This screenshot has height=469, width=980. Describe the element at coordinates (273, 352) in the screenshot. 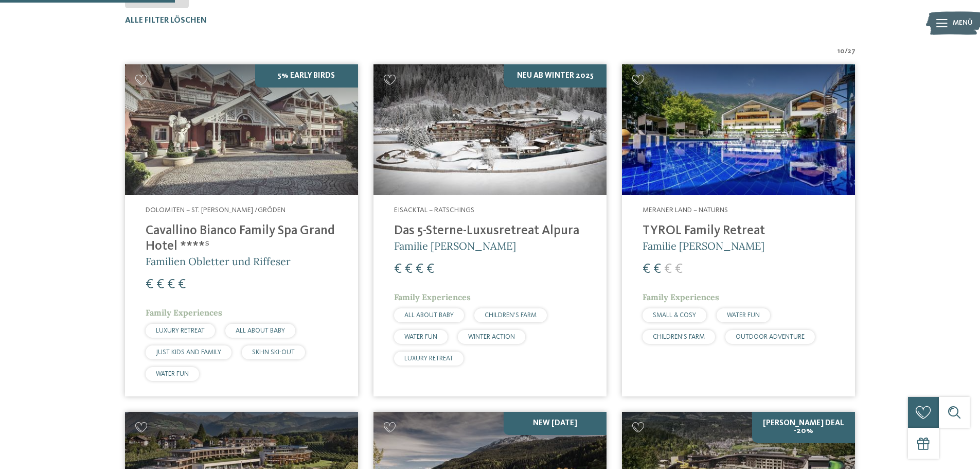

I see `span: SKI-IN SKI-OUT` at that location.